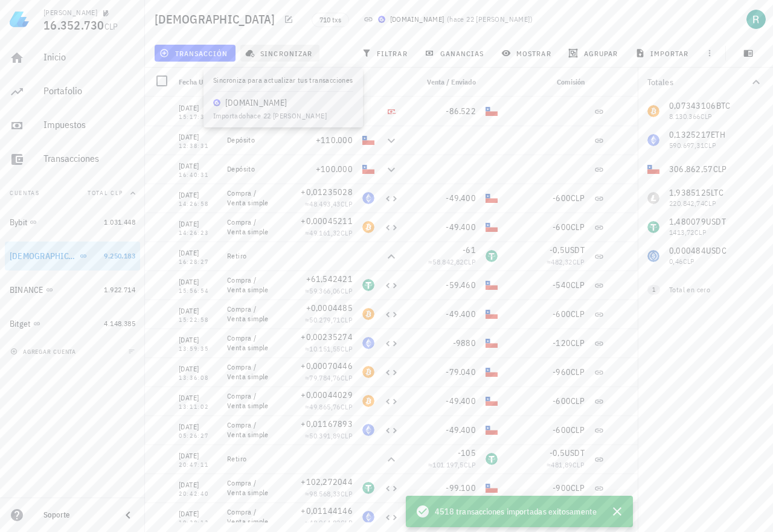 The height and width of the screenshot is (532, 773). What do you see at coordinates (334, 169) in the screenshot?
I see `span: +100.000` at bounding box center [334, 169].